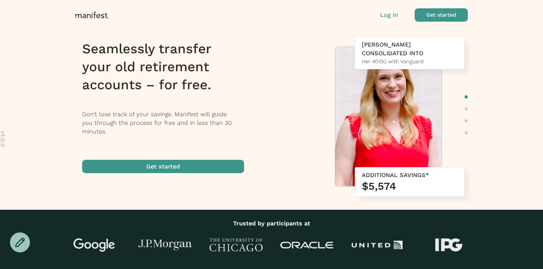 The height and width of the screenshot is (269, 543). Describe the element at coordinates (389, 15) in the screenshot. I see `button: Log in` at that location.